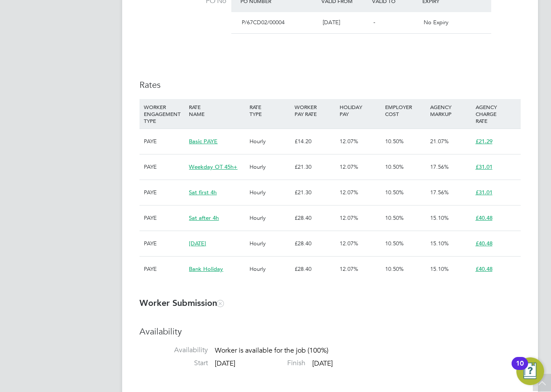  What do you see at coordinates (530, 372) in the screenshot?
I see `button: Open Resource Center, 10 new notifications` at bounding box center [530, 372].